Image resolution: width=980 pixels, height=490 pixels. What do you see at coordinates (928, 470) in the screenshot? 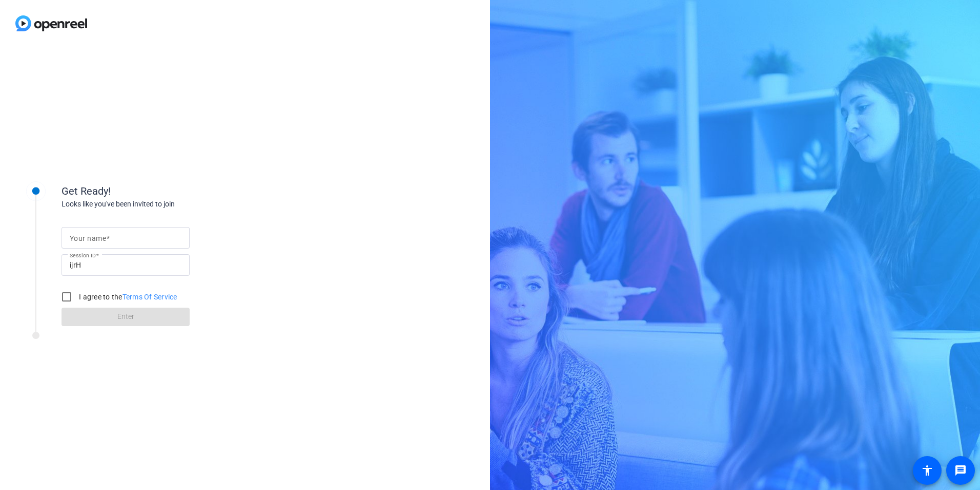
I see `mat-icon: accessibility` at bounding box center [928, 470].